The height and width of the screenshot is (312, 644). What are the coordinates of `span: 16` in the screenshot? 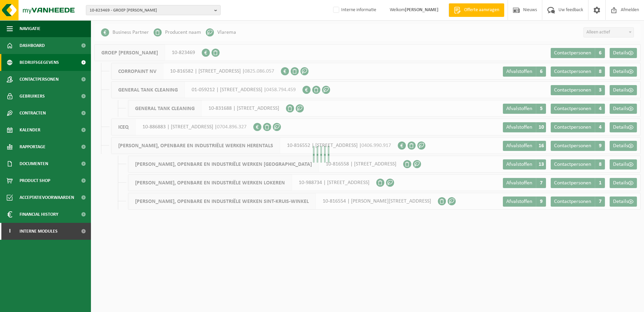 It's located at (541, 146).